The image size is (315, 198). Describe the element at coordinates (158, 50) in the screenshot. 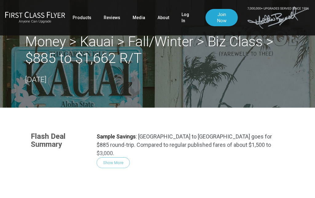

I see `h2: Money > Kauai > Fall/Winter > Biz Class > $885 to $1,662 R/T` at that location.